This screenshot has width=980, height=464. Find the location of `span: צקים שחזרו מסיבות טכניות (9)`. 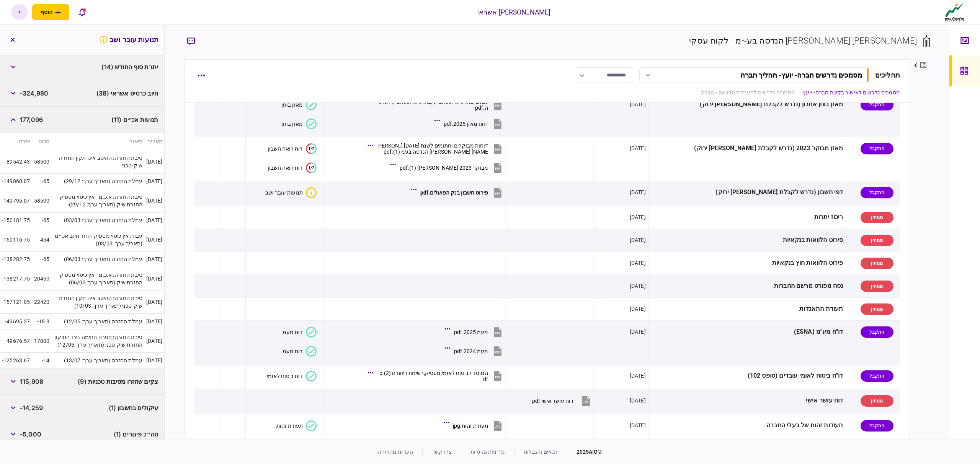

span: צקים שחזרו מסיבות טכניות (9) is located at coordinates (118, 382).